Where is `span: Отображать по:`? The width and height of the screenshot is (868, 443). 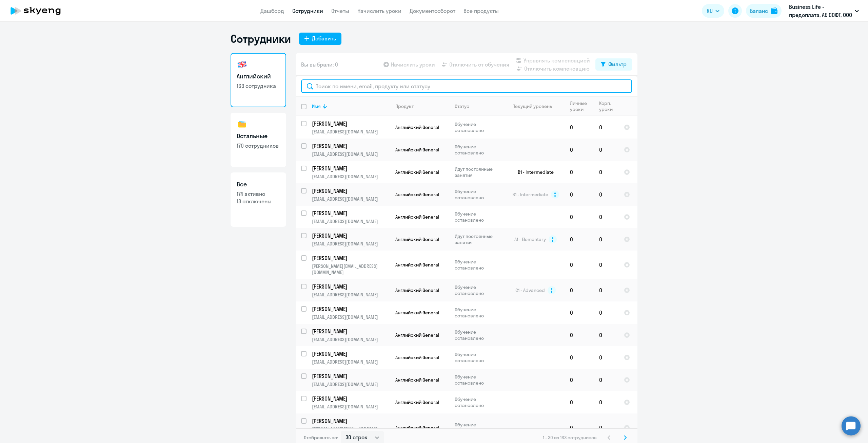
span: Отображать по: is located at coordinates (321, 437).